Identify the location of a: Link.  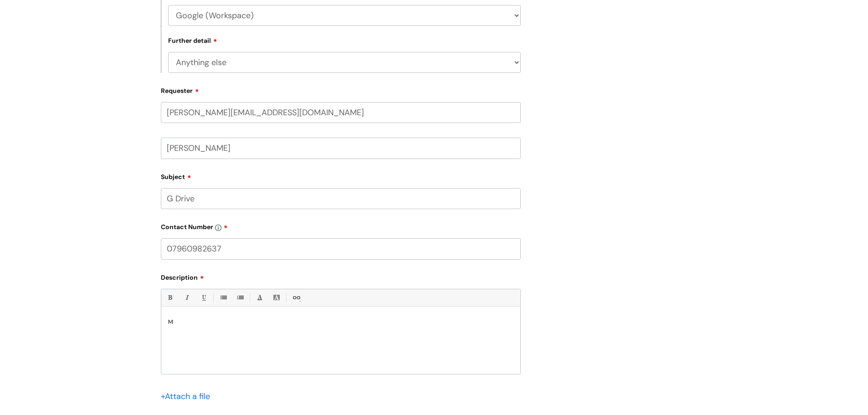
(296, 297).